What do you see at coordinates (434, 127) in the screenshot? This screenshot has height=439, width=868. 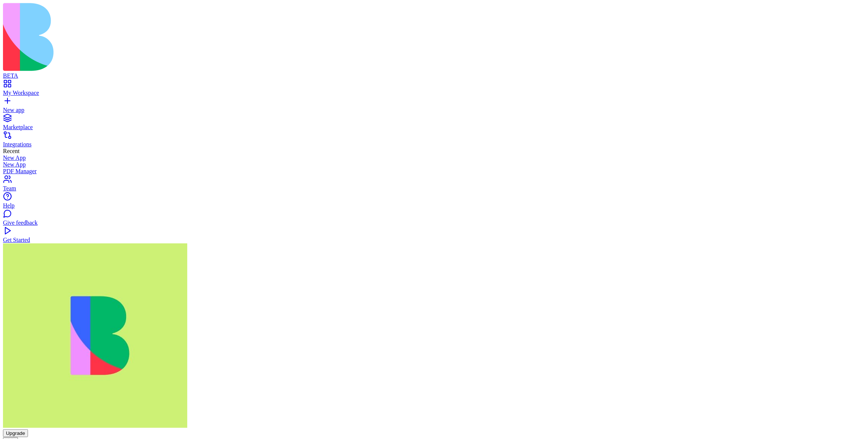 I see `div: Marketplace` at bounding box center [434, 127].